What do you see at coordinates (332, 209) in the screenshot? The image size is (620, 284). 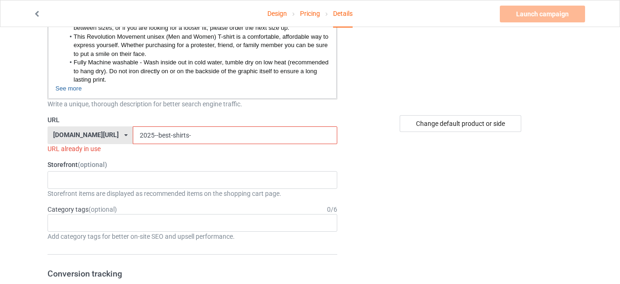 I see `div: 0 / 6` at bounding box center [332, 209].